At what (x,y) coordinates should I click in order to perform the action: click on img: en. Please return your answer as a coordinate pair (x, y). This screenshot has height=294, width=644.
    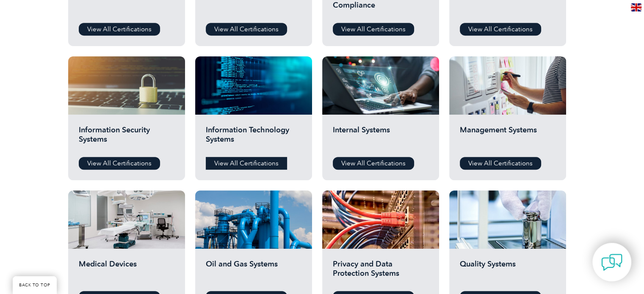
    Looking at the image, I should click on (636, 7).